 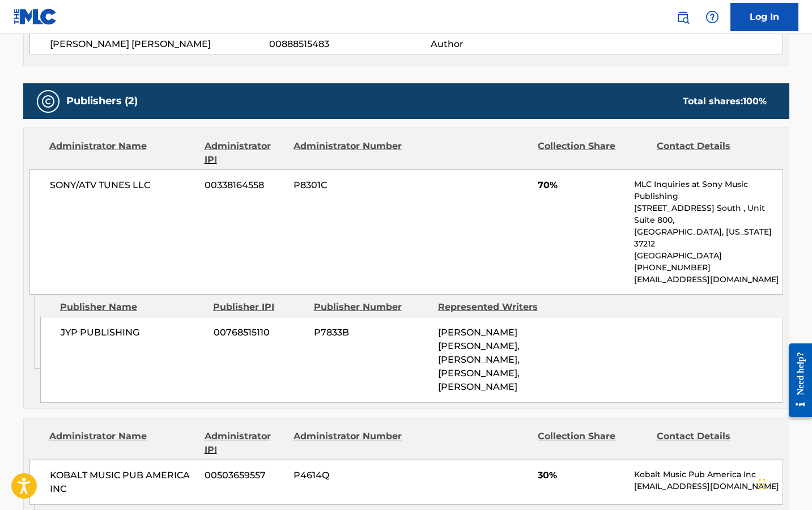 What do you see at coordinates (582, 476) in the screenshot?
I see `span: 30%` at bounding box center [582, 476].